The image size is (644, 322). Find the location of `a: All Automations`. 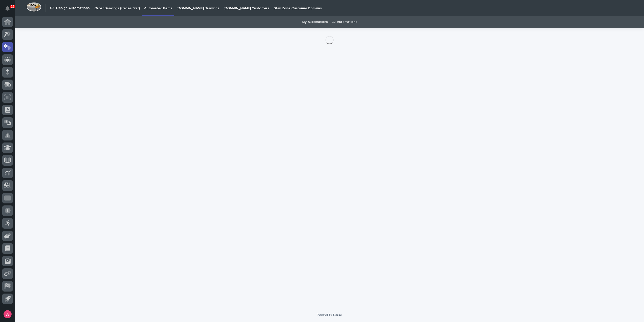

a: All Automations is located at coordinates (345, 22).